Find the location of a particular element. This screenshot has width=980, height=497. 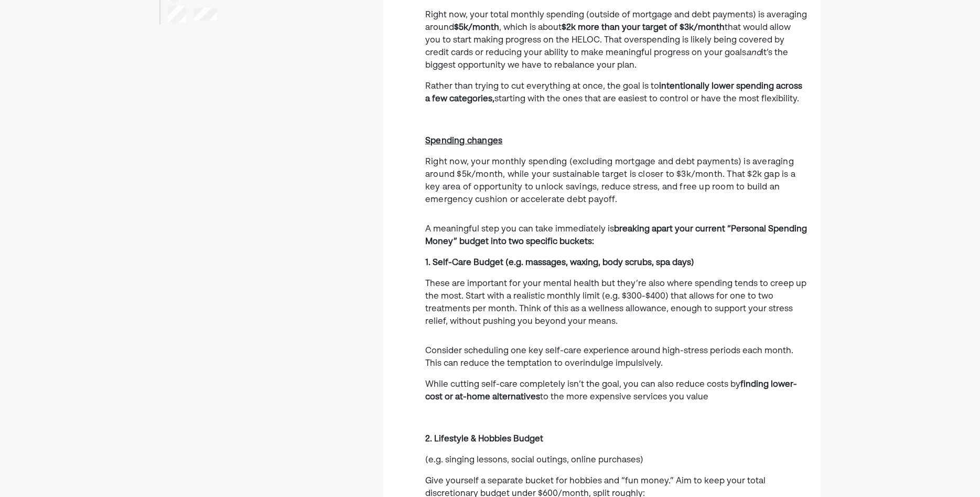

p: These are important for your mental health but they’re also where spending tends to creep up the ... is located at coordinates (616, 303).